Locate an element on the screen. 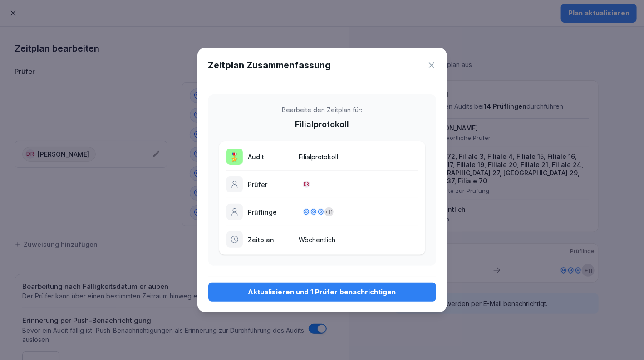  div: Aktualisieren und 1 Prüfer benachrichtigen is located at coordinates (322, 292).